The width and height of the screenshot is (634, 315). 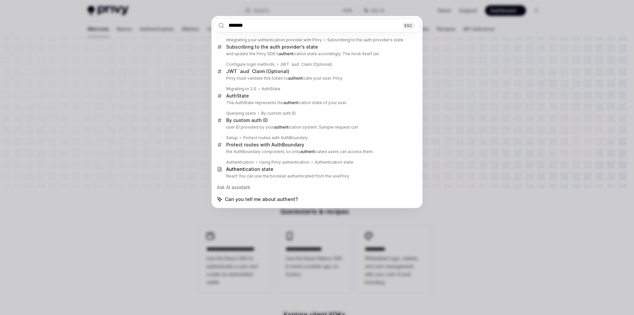 I want to click on div: Authentication state, so click(x=334, y=162).